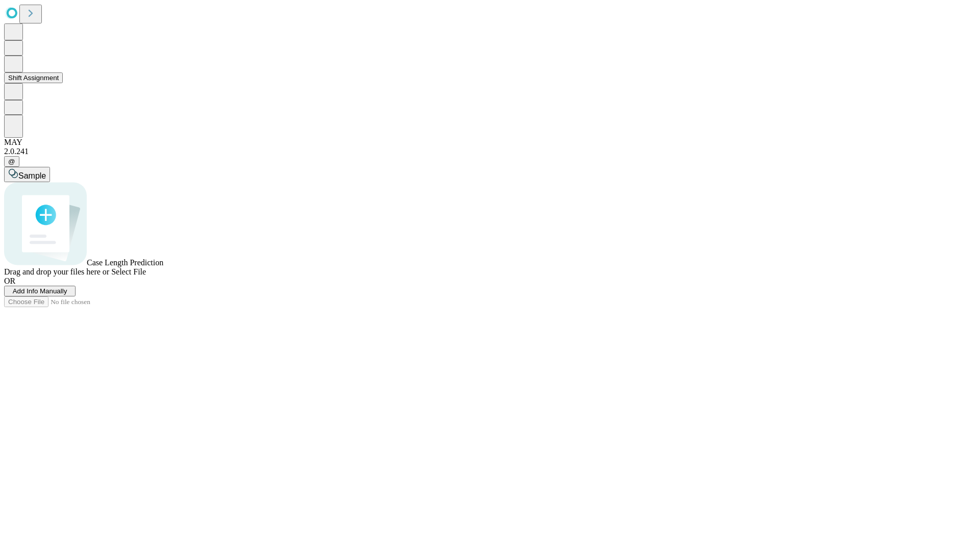 The height and width of the screenshot is (551, 980). What do you see at coordinates (125, 262) in the screenshot?
I see `span: Case Length Prediction` at bounding box center [125, 262].